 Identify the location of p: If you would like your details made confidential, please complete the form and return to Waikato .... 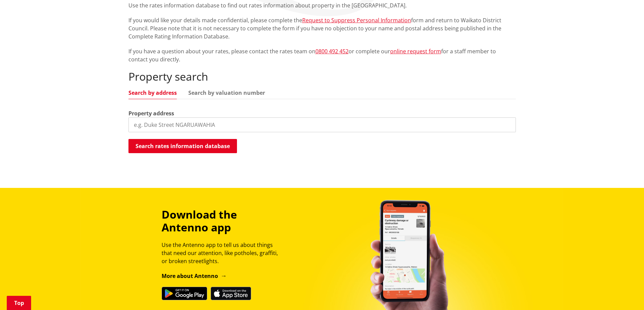
(322, 28).